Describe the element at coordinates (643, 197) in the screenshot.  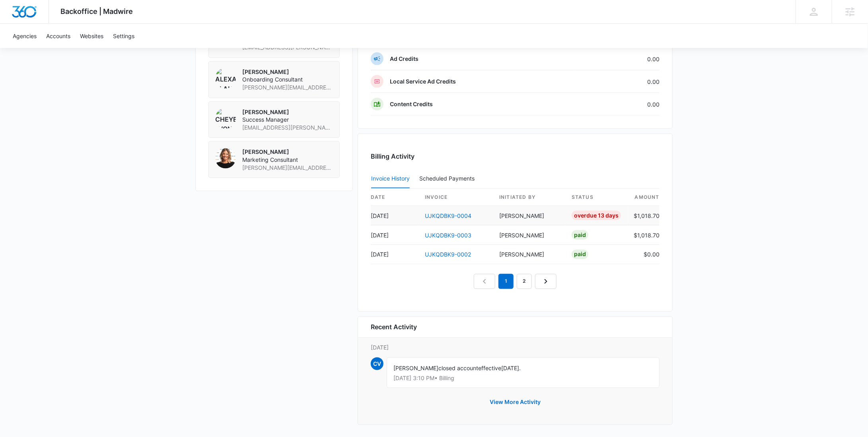
I see `th: amount` at that location.